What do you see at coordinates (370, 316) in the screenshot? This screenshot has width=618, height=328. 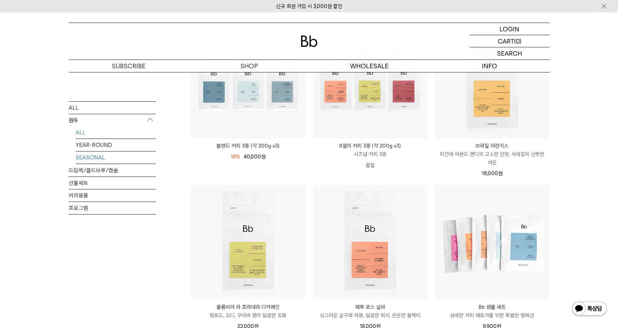 I see `p: 싱그러운 살구와 자몽, 달콤한 퍼지, 은은한 블랙티` at bounding box center [370, 316].